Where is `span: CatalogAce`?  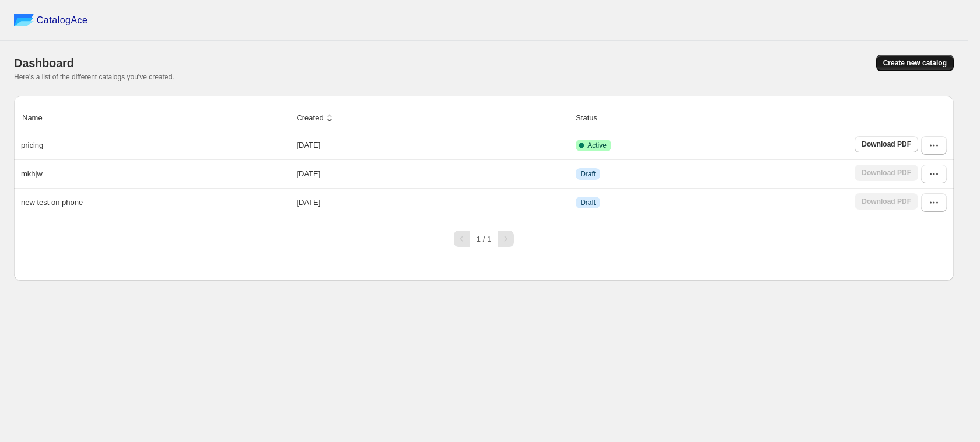 span: CatalogAce is located at coordinates (63, 21).